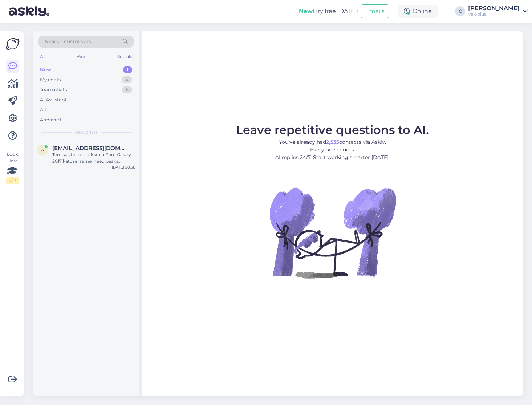 The height and width of the screenshot is (405, 532). I want to click on div: Tere kas teil on pakkuda Ford Galaxy 2017 katuseraame ,need peaks kinnitama siinidele, so click(94, 158).